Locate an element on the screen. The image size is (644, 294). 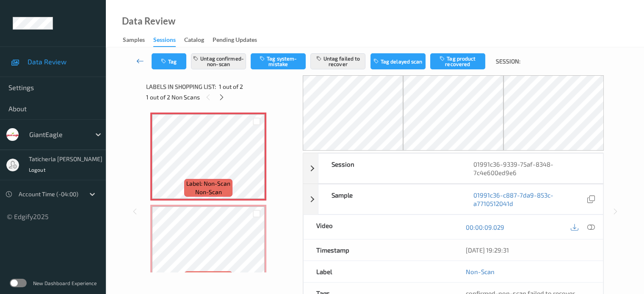
div: Video is located at coordinates (378, 227).